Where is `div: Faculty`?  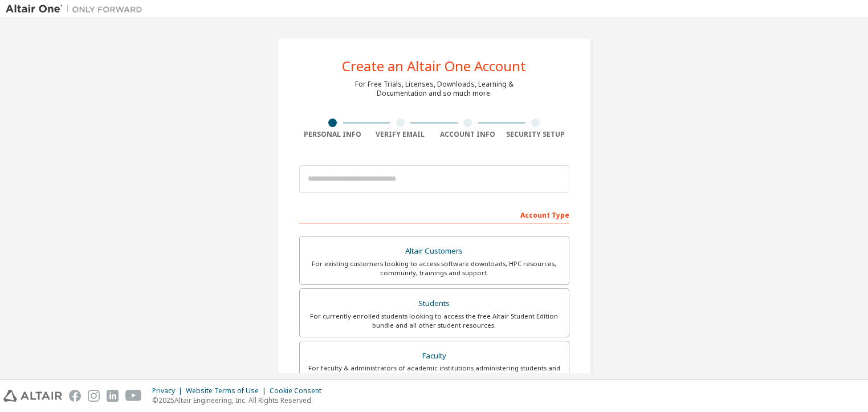
div: Faculty is located at coordinates (435, 356).